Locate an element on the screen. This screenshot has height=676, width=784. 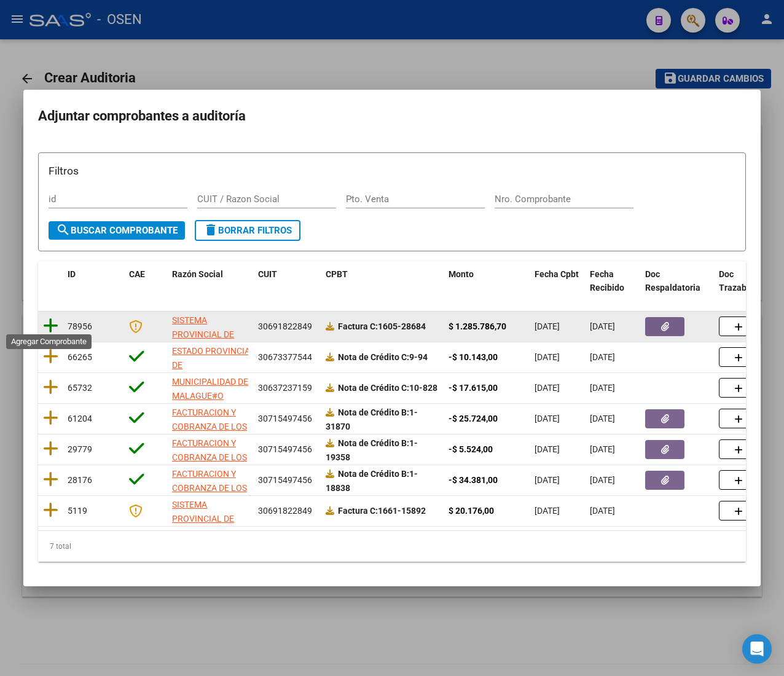
strong: 1-19358 is located at coordinates (372, 450).